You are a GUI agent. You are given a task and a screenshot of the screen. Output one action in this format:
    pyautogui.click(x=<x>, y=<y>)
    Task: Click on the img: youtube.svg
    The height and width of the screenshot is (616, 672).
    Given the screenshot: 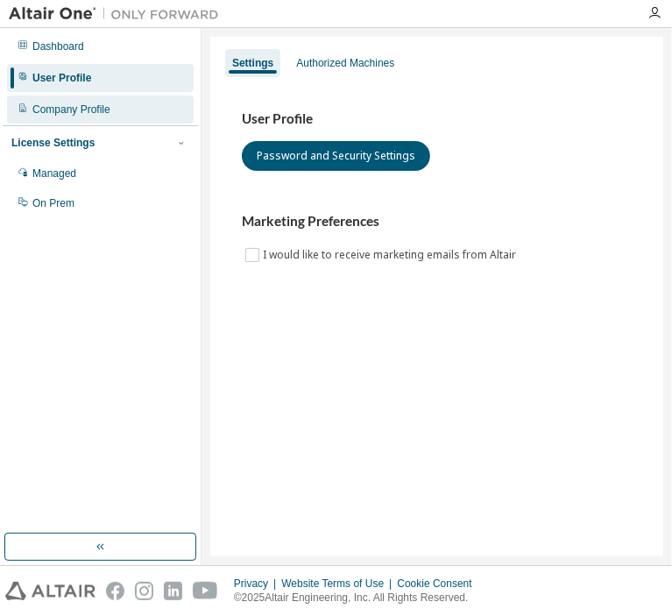 What is the action you would take?
    pyautogui.click(x=205, y=590)
    